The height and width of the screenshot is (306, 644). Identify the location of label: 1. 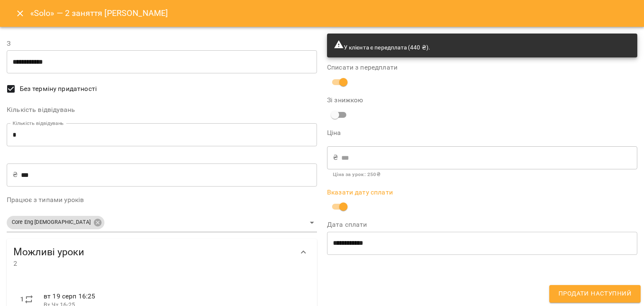
(22, 299).